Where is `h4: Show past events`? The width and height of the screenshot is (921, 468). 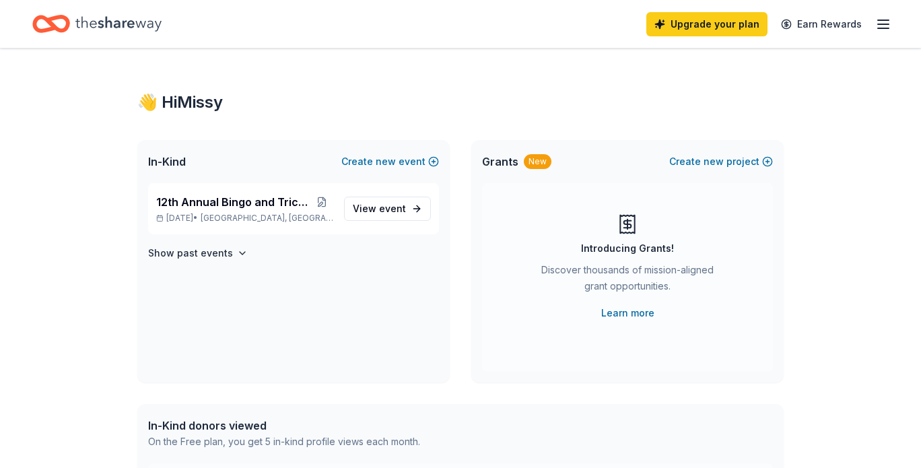 h4: Show past events is located at coordinates (190, 253).